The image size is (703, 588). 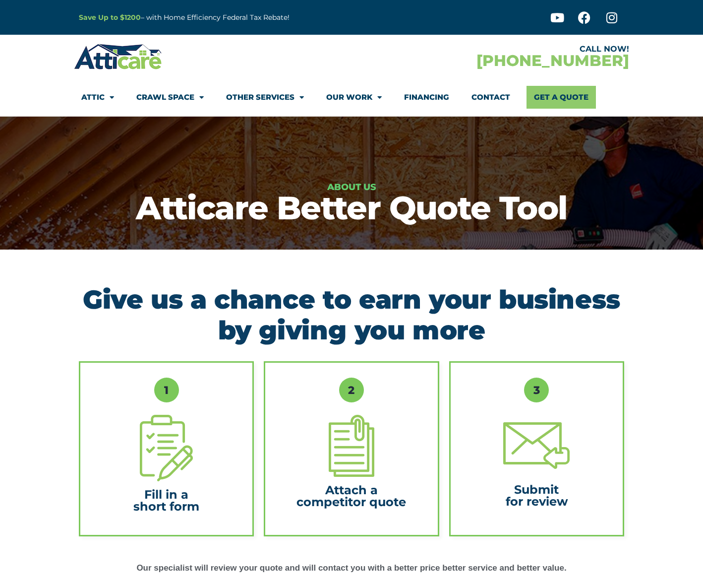 What do you see at coordinates (166, 501) in the screenshot?
I see `h6: Fill in a short form` at bounding box center [166, 501].